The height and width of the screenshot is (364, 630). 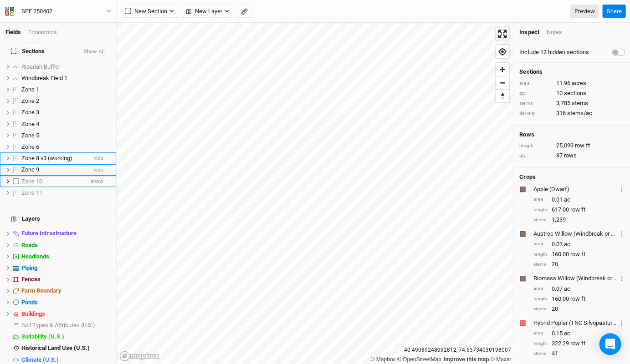 What do you see at coordinates (56, 348) in the screenshot?
I see `span: Historical Land Use (U.S.)` at bounding box center [56, 348].